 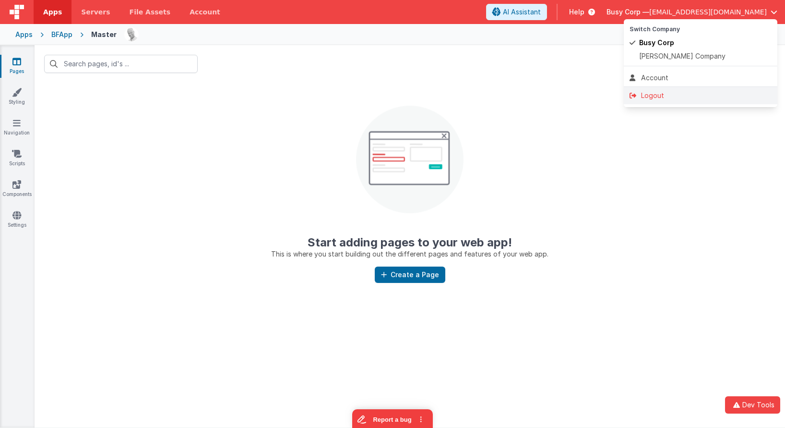 I want to click on div: Account, so click(x=701, y=78).